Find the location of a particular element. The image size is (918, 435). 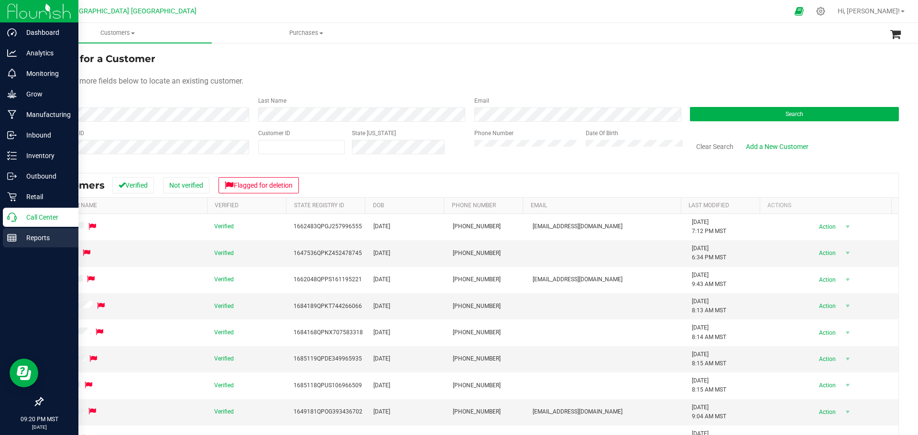

p: Outbound is located at coordinates (45, 176).